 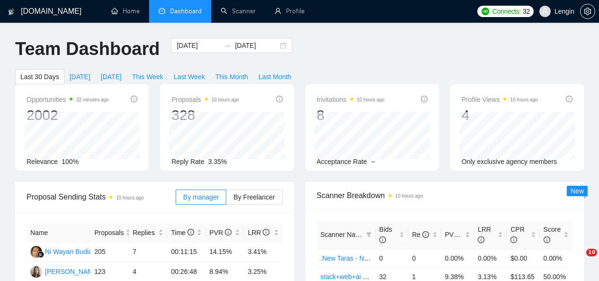 I want to click on td: 3.41%, so click(x=263, y=252).